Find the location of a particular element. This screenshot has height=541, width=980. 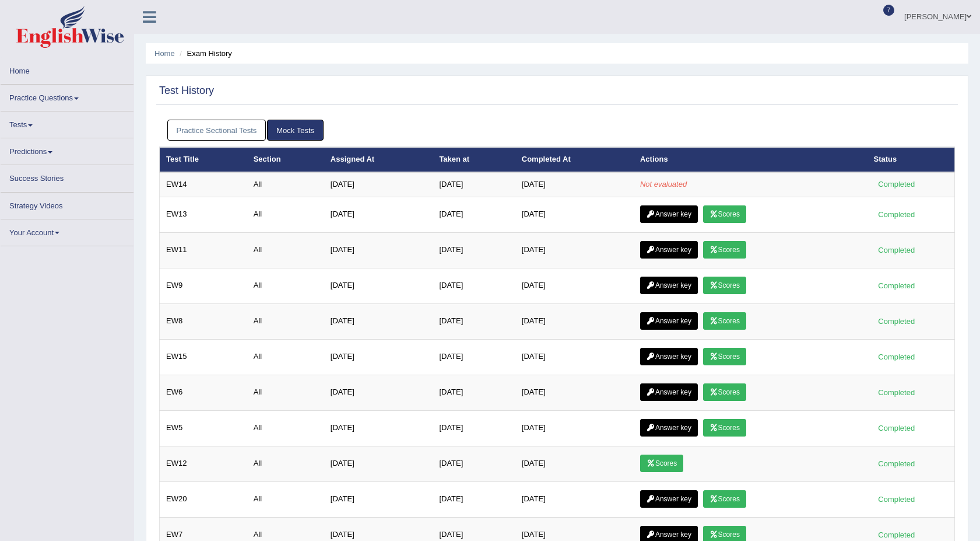

td: EW8 is located at coordinates (204, 321).